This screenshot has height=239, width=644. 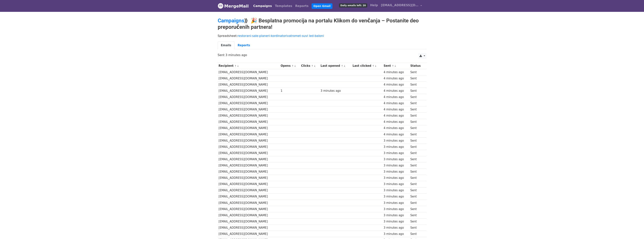 What do you see at coordinates (417, 66) in the screenshot?
I see `th: Status` at bounding box center [417, 66].